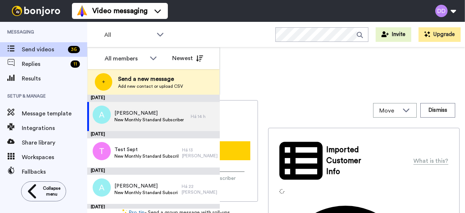 The height and width of the screenshot is (213, 465). What do you see at coordinates (150, 86) in the screenshot?
I see `span: Add new contact or upload CSV` at bounding box center [150, 86].